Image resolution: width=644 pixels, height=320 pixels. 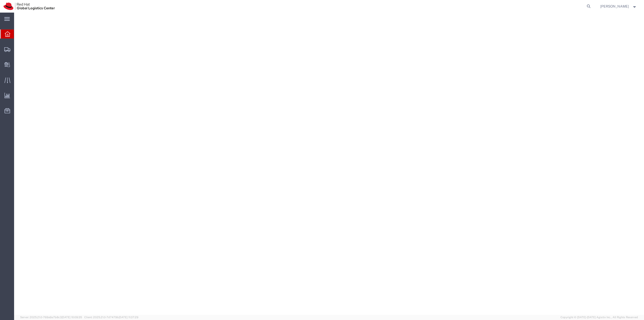 I want to click on span: Jason Alexander, so click(x=615, y=6).